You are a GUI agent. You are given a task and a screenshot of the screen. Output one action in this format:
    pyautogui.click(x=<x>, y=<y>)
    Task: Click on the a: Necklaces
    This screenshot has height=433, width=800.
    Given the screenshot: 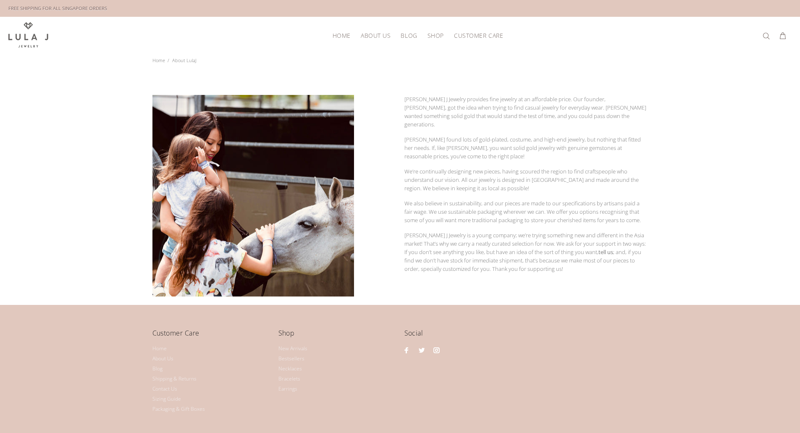 What is the action you would take?
    pyautogui.click(x=290, y=369)
    